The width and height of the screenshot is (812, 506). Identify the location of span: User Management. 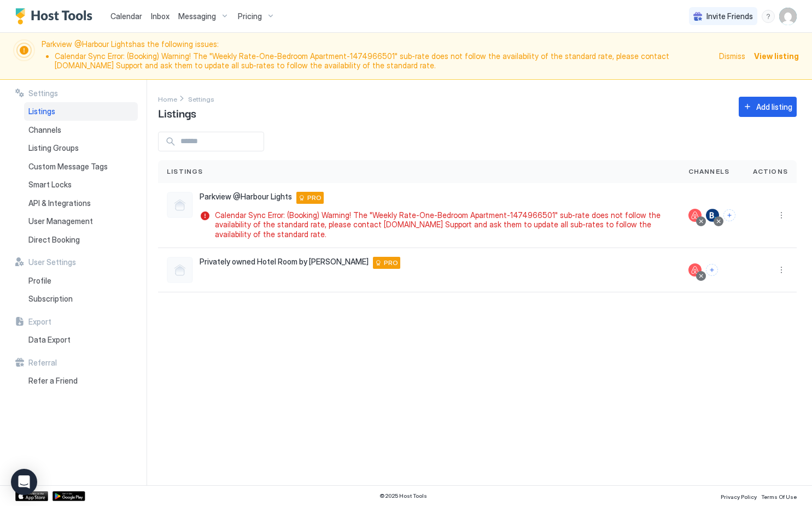
(61, 221).